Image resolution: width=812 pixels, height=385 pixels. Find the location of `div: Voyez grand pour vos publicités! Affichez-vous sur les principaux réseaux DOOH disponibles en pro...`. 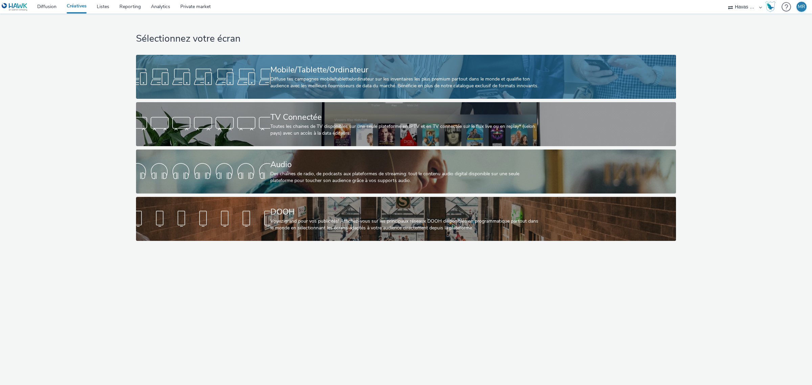

div: Voyez grand pour vos publicités! Affichez-vous sur les principaux réseaux DOOH disponibles en pro... is located at coordinates (404, 225).